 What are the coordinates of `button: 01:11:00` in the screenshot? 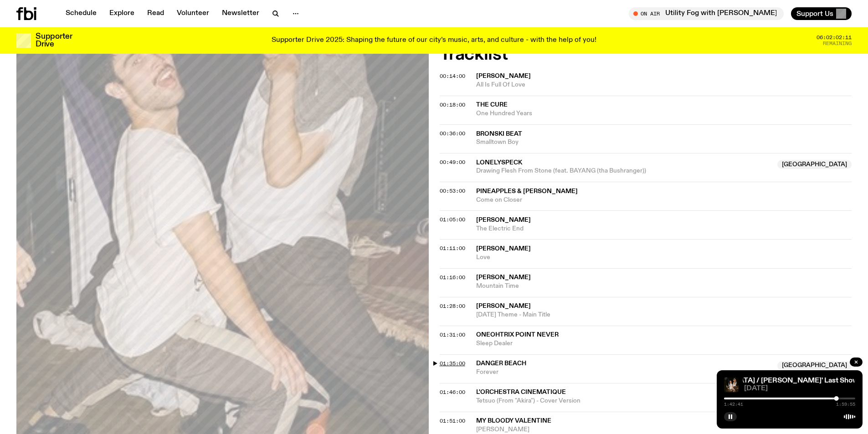 It's located at (453, 248).